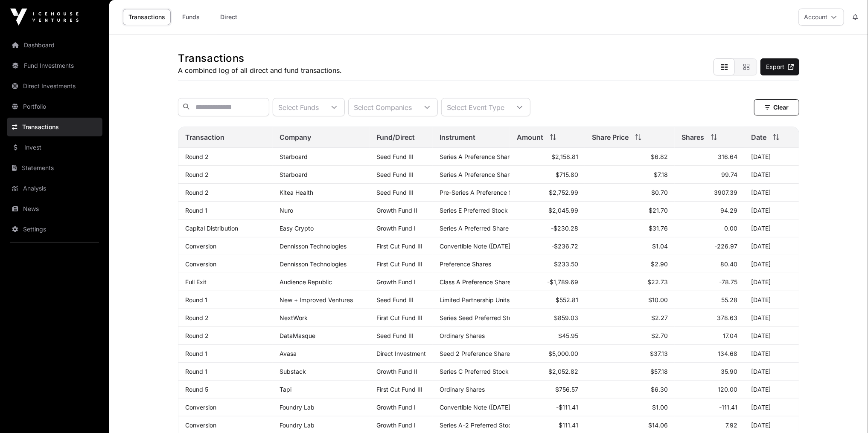 The width and height of the screenshot is (868, 433). I want to click on span: 99.74, so click(729, 174).